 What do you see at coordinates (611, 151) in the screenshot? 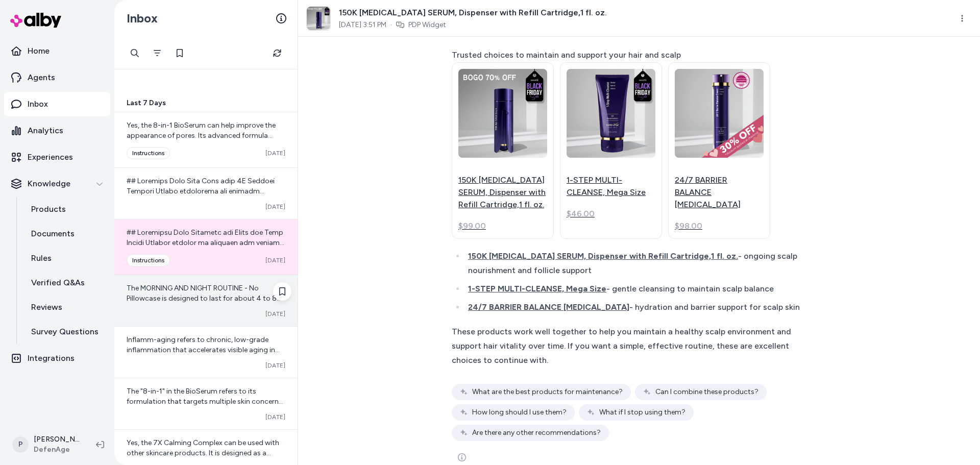
I see `a: 1-STEP MULTI-CLEANSE, Mega Size1-STEP MULTI-CLEANSE, Mega Size$46.00` at bounding box center [611, 151].